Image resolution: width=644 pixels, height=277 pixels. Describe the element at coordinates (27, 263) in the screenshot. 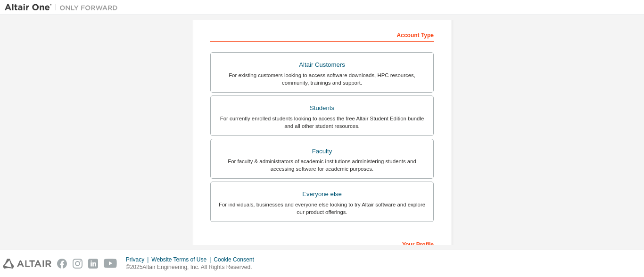

I see `img: altair_logo.svg` at that location.